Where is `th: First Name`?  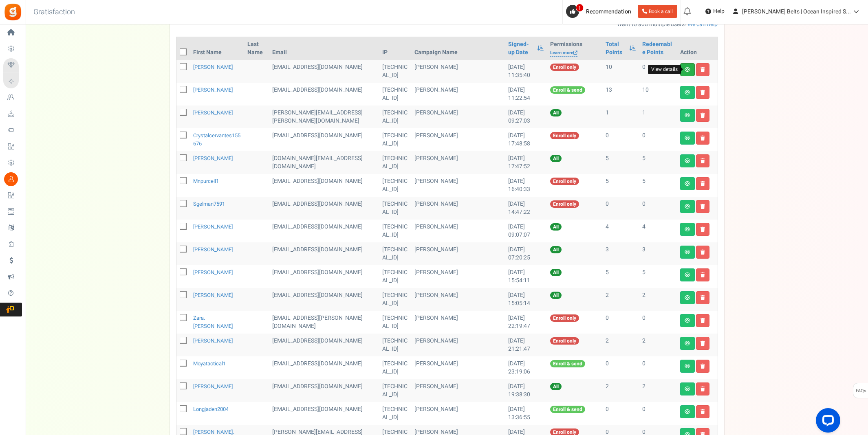 th: First Name is located at coordinates (217, 48).